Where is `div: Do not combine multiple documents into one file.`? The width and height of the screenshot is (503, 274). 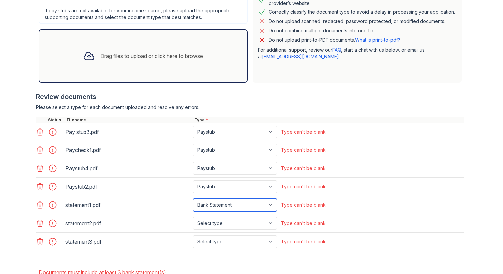 div: Do not combine multiple documents into one file. is located at coordinates (322, 31).